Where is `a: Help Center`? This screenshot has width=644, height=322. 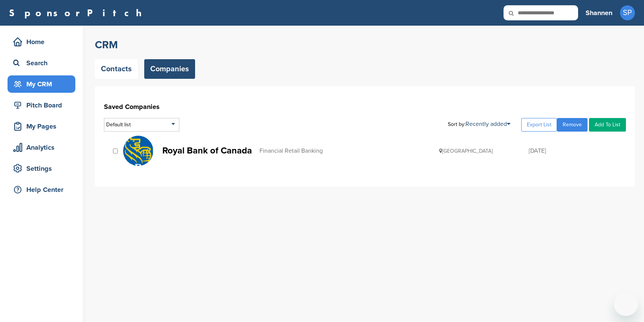 a: Help Center is located at coordinates (41, 189).